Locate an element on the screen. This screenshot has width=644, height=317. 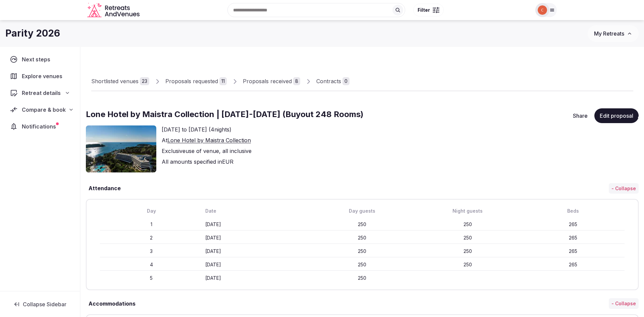
a: Proposals requested11 is located at coordinates (196, 81).